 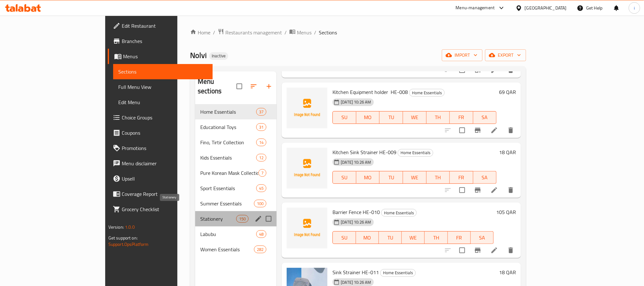 I want to click on button: edit, so click(x=258, y=219).